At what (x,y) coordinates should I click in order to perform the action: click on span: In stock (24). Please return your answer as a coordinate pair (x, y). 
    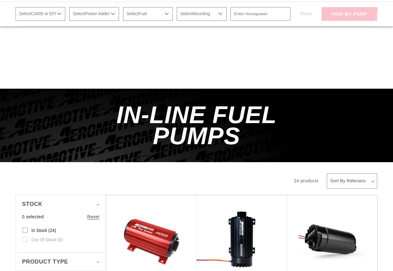
    Looking at the image, I should click on (43, 231).